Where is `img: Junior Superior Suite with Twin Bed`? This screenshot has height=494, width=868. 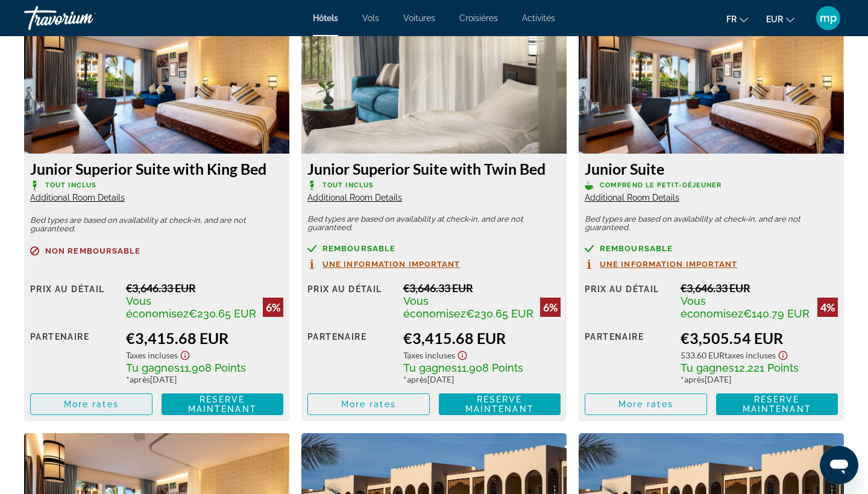 img: Junior Superior Suite with Twin Bed is located at coordinates (434, 79).